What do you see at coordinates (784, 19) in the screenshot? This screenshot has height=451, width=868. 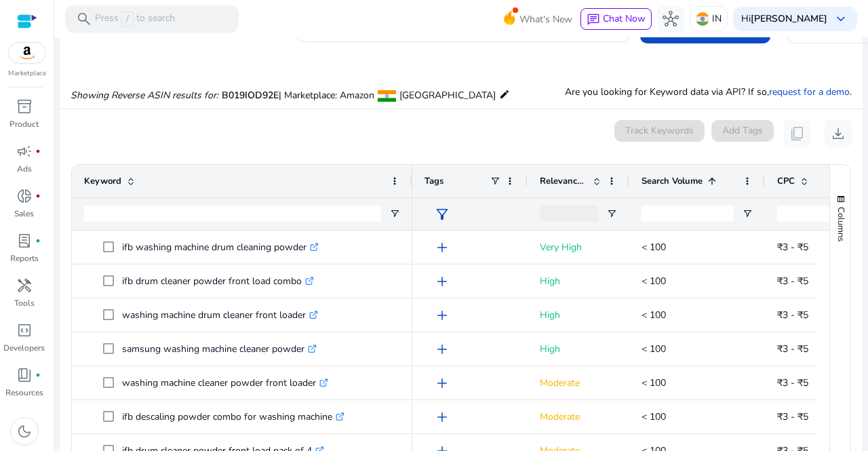 I see `p: Hi` at bounding box center [784, 19].